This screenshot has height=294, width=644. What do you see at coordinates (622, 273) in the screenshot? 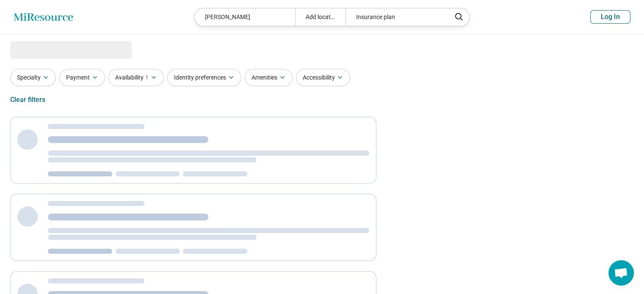
I see `div: Open chat` at bounding box center [622, 273].